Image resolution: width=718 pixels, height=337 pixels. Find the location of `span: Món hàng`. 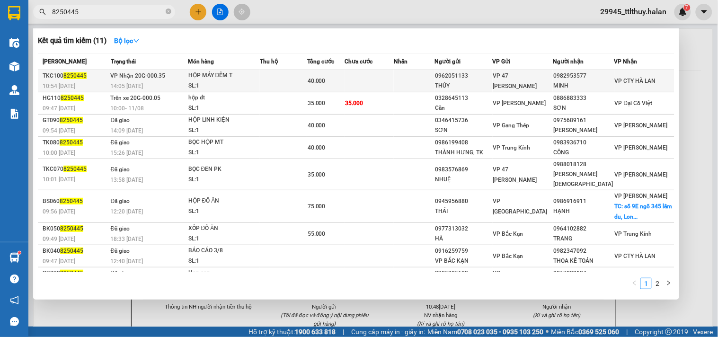

span: Món hàng is located at coordinates (201, 62).